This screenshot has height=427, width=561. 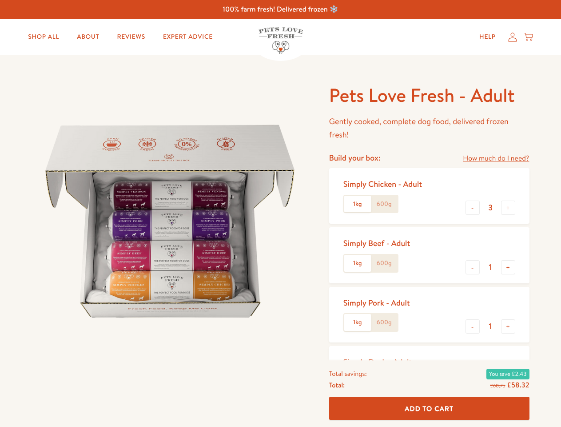 I want to click on a: Shop All, so click(x=44, y=37).